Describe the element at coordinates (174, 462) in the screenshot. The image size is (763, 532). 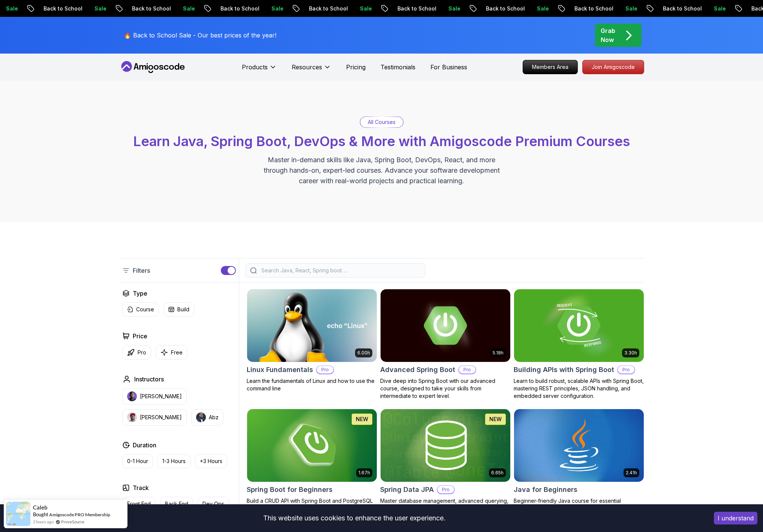
I see `button: 1-3 Hours` at that location.